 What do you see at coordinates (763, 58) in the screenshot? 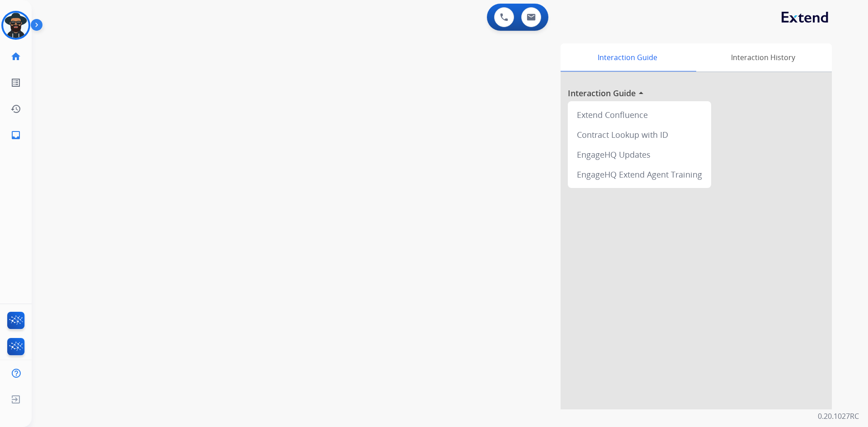
I see `div: Interaction History` at bounding box center [763, 58].